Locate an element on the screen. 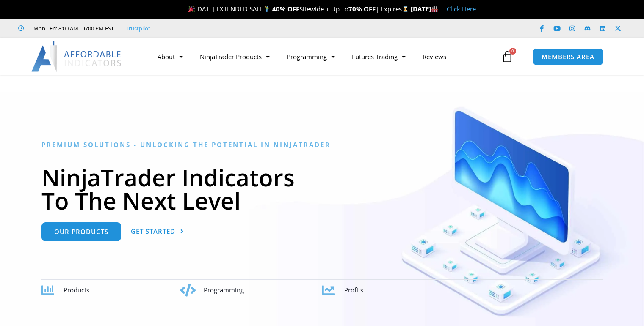 This screenshot has height=333, width=644. a: NinjaTrader Products is located at coordinates (234, 57).